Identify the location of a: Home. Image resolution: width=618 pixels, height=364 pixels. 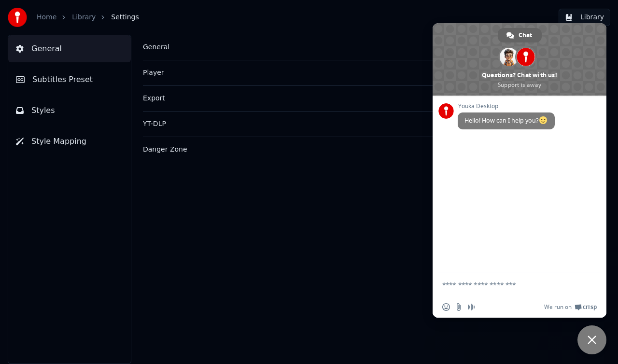
(47, 17).